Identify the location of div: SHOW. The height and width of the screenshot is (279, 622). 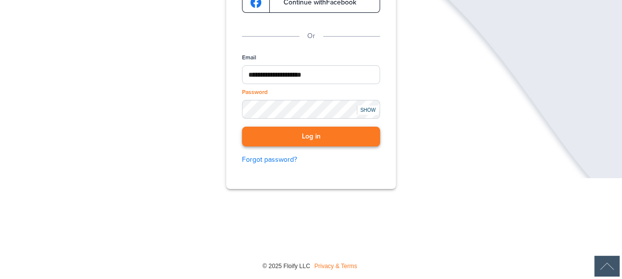
(368, 110).